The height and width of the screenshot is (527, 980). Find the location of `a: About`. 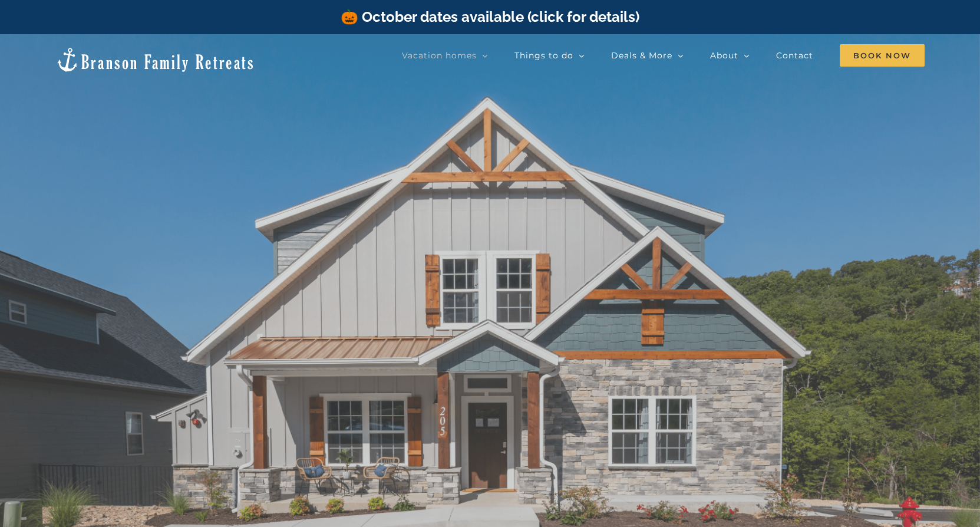

a: About is located at coordinates (730, 55).